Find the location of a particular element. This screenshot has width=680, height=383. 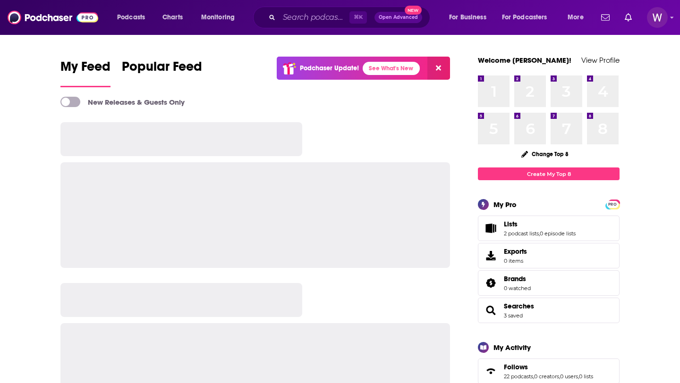

a: View Profile is located at coordinates (600, 60).